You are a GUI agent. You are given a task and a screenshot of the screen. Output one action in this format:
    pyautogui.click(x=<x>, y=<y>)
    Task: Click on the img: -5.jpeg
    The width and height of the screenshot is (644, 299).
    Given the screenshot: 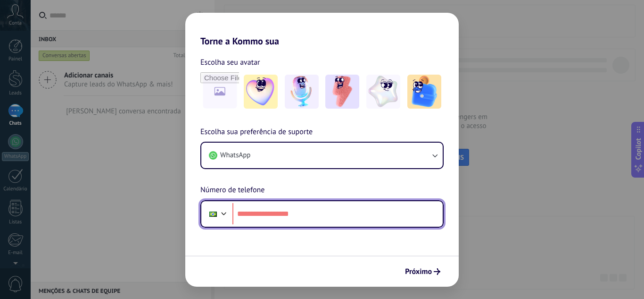 What is the action you would take?
    pyautogui.click(x=424, y=91)
    